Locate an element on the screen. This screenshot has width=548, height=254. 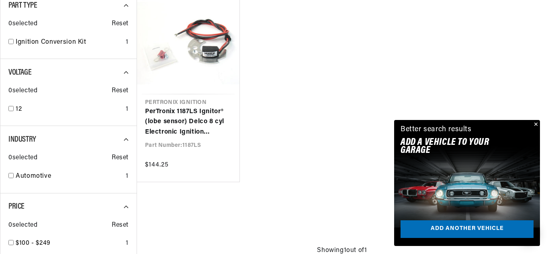
a: Automotive is located at coordinates (69, 177).